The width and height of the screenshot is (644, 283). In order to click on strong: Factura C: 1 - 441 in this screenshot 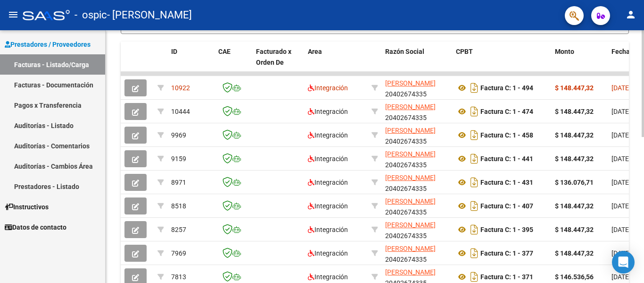, I will do `click(507, 159)`.